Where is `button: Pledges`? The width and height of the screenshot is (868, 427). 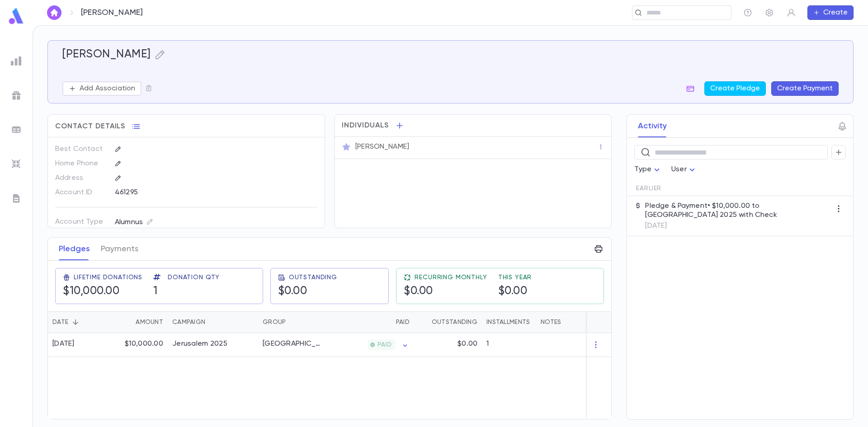
button: Pledges is located at coordinates (74, 249).